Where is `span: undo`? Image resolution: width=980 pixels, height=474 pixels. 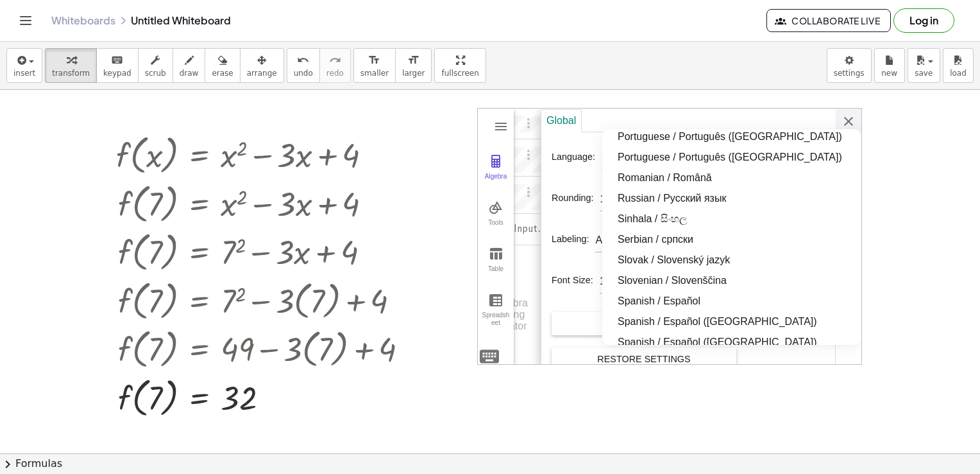
span: undo is located at coordinates (303, 73).